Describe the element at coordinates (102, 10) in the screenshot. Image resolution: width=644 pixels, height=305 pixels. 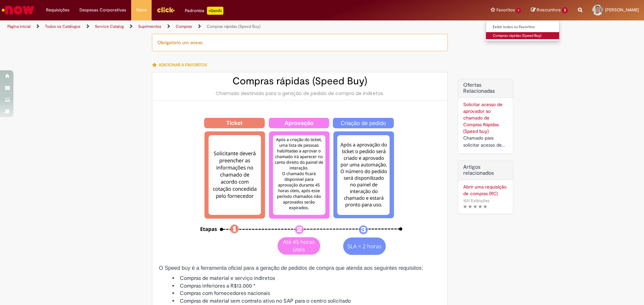
I see `span: Despesas Corporativas` at that location.